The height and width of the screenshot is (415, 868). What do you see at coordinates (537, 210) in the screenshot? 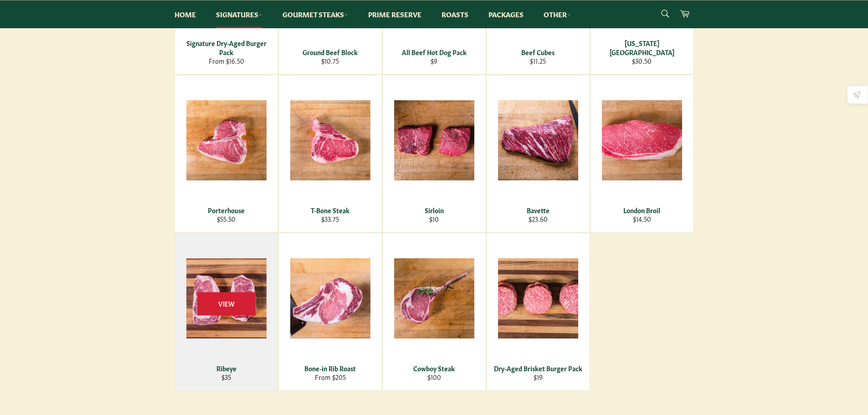
I see `div: Bavette` at bounding box center [537, 210].